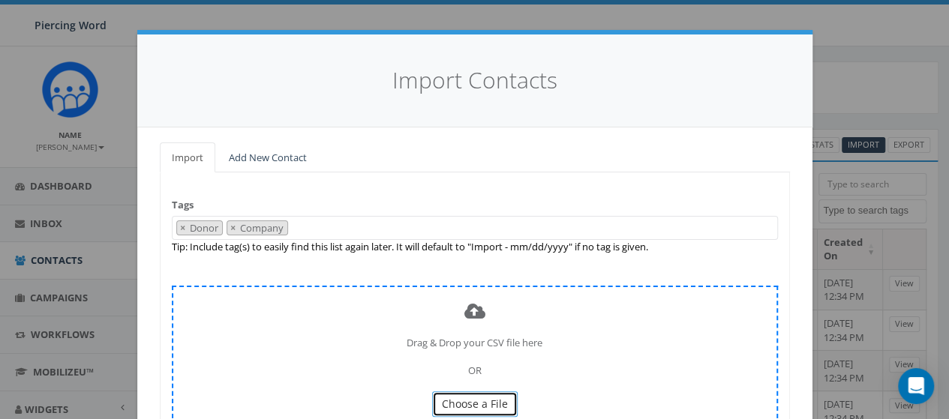 Image resolution: width=949 pixels, height=419 pixels. I want to click on span: Donor, so click(205, 228).